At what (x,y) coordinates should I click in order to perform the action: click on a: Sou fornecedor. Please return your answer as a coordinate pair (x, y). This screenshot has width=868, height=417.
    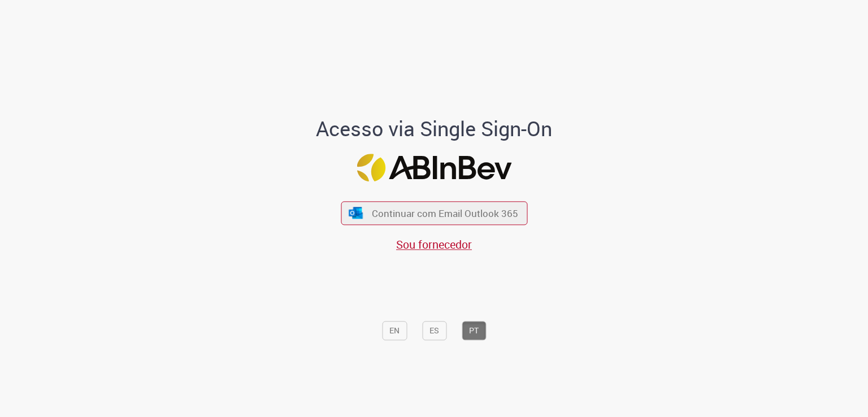
    Looking at the image, I should click on (434, 244).